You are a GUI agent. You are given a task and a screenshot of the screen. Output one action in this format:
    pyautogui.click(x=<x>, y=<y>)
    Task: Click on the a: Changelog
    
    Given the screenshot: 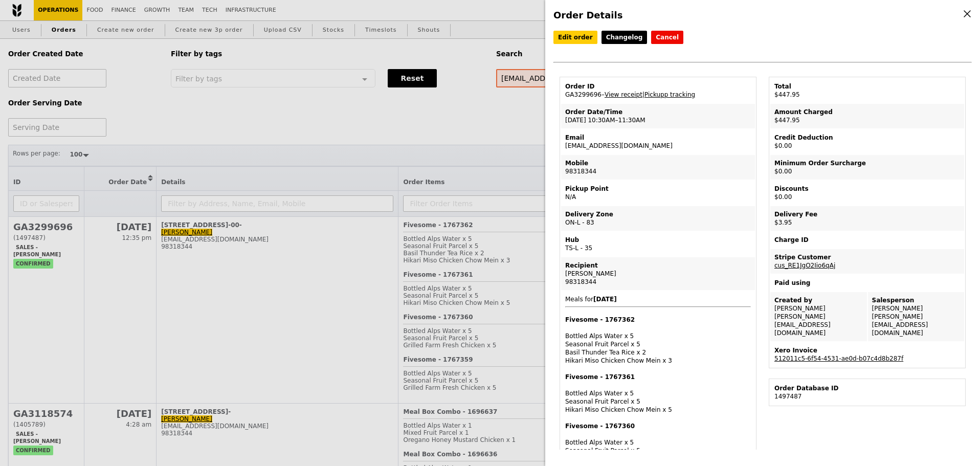 What is the action you would take?
    pyautogui.click(x=624, y=37)
    